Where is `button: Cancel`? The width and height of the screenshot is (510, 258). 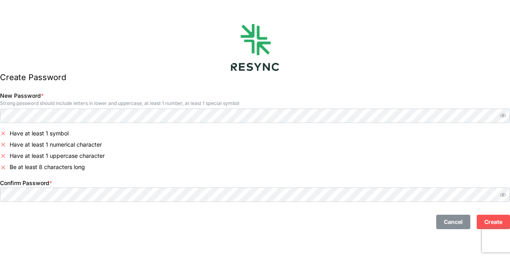 button: Cancel is located at coordinates (453, 222).